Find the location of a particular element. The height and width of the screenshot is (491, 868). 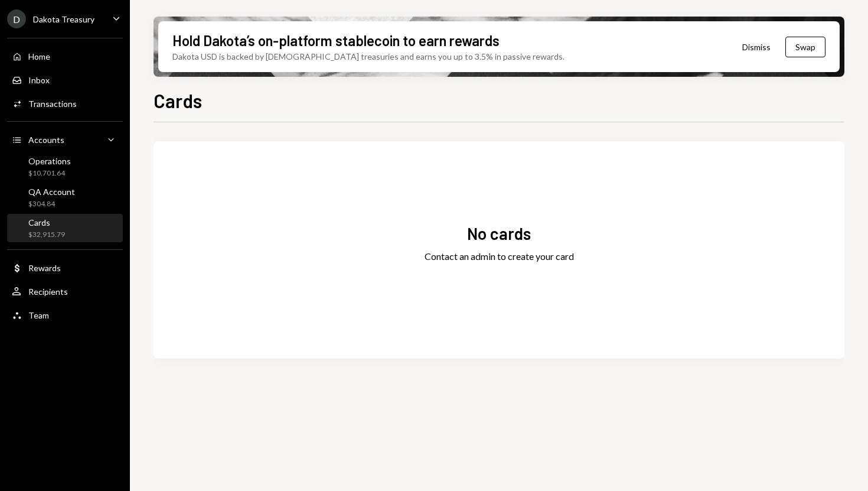

a: Accounts is located at coordinates (65, 140).